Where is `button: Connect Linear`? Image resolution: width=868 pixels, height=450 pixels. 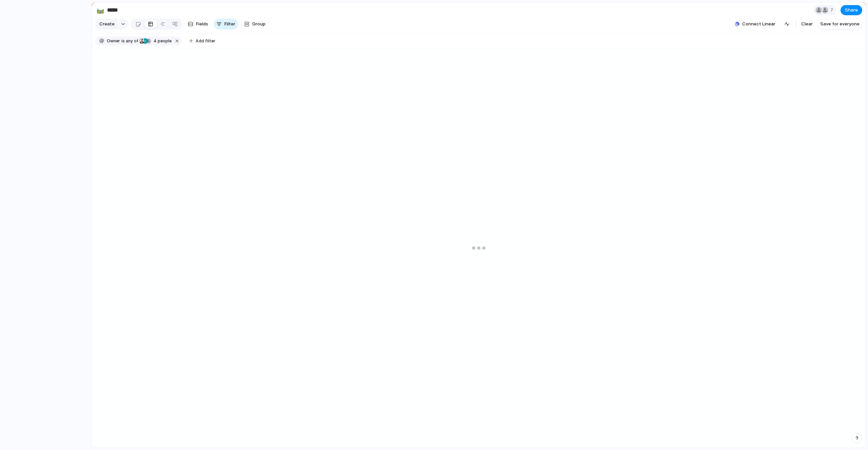
button: Connect Linear is located at coordinates (755, 24).